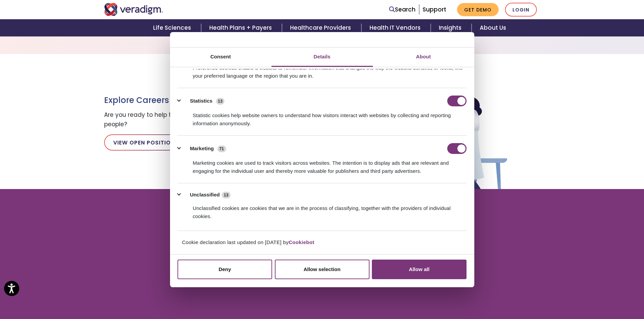 The width and height of the screenshot is (644, 319). Describe the element at coordinates (521, 9) in the screenshot. I see `a: Login` at that location.